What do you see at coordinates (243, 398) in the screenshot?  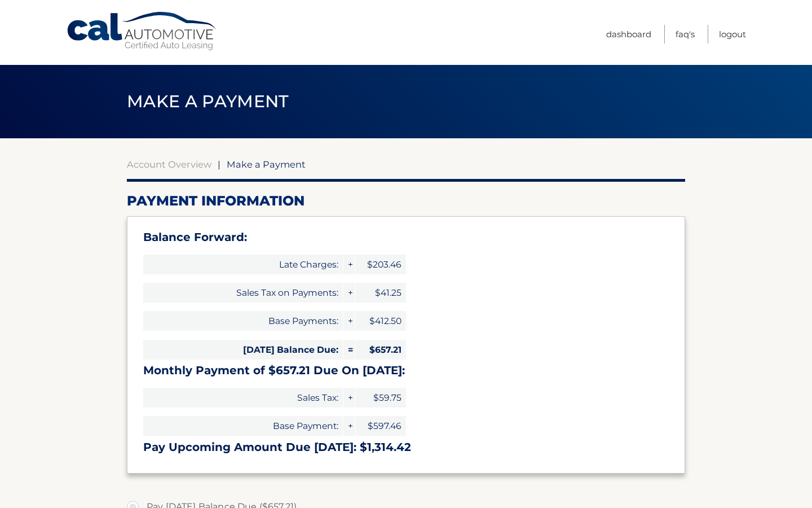 I see `span: Sales Tax:` at bounding box center [243, 398].